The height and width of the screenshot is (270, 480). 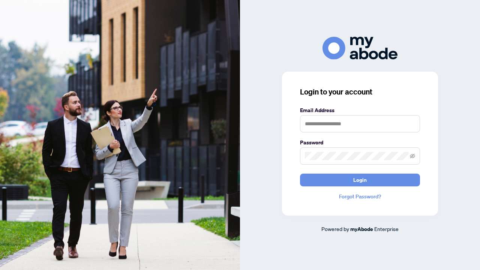 What do you see at coordinates (360, 180) in the screenshot?
I see `button: Login` at bounding box center [360, 180].